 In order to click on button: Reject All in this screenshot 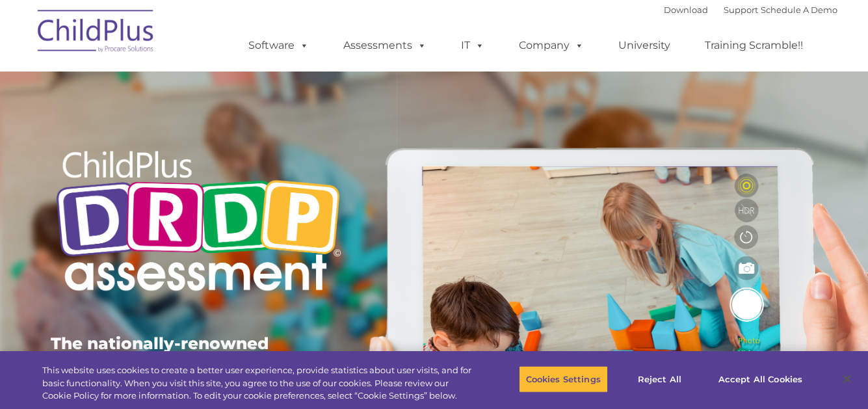, I will do `click(659, 379)`.